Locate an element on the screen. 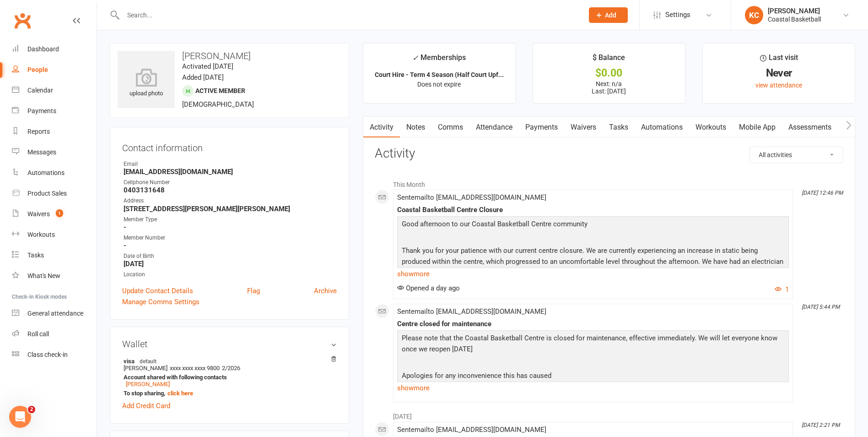 This screenshot has width=868, height=437. div: What's New is located at coordinates (44, 275).